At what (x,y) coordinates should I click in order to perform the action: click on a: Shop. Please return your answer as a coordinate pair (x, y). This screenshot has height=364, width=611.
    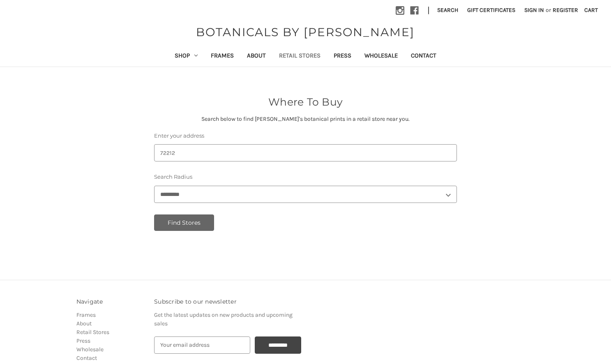
    Looking at the image, I should click on (186, 56).